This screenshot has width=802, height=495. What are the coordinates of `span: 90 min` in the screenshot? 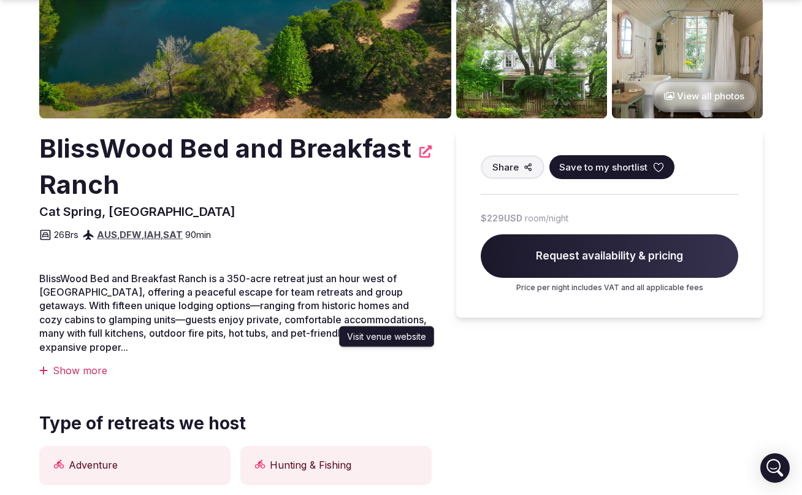 It's located at (198, 234).